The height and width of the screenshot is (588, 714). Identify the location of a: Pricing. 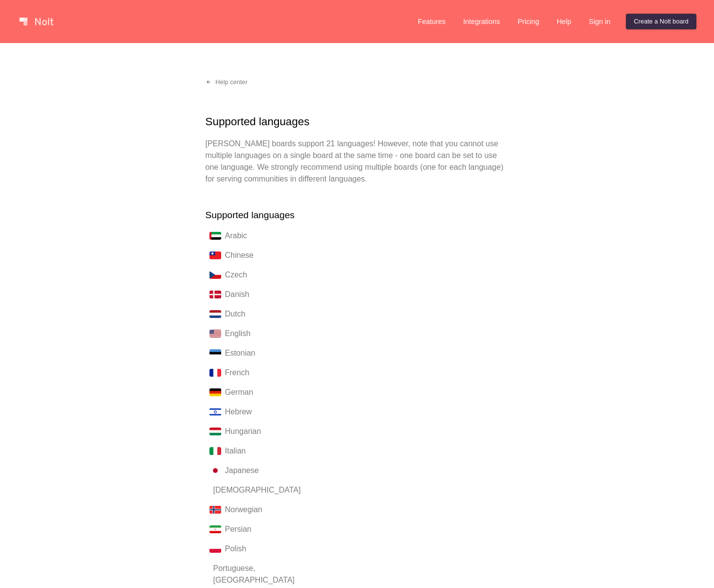
(529, 22).